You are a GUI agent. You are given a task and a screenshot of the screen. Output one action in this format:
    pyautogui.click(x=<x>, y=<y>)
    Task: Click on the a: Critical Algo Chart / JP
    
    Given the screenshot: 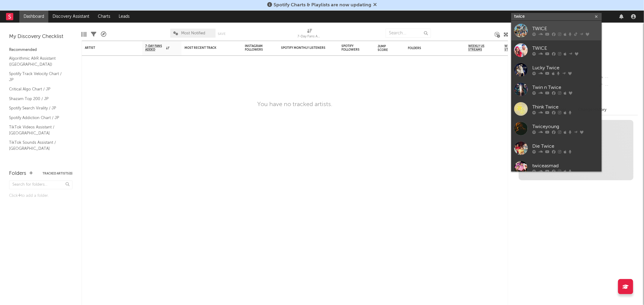 What is the action you would take?
    pyautogui.click(x=38, y=89)
    